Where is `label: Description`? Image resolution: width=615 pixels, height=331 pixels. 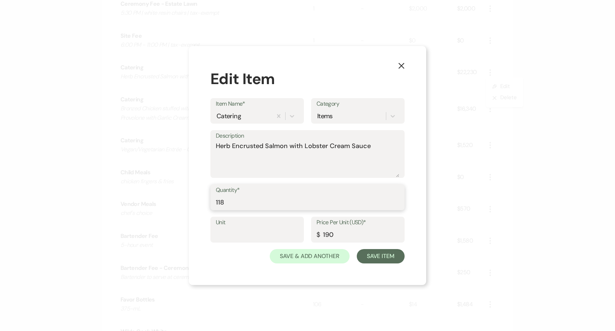
label: Description is located at coordinates (308, 136).